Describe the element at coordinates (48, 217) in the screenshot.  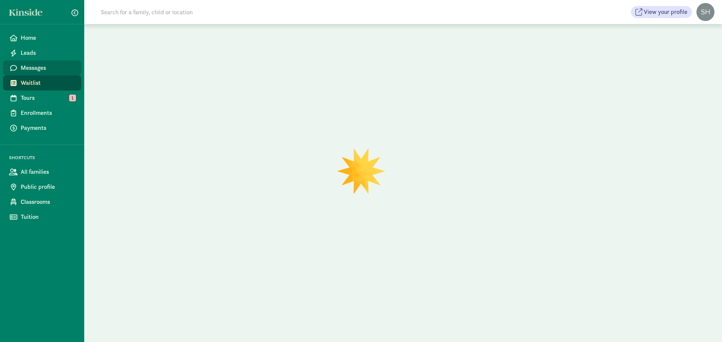
I see `span: Tuition` at that location.